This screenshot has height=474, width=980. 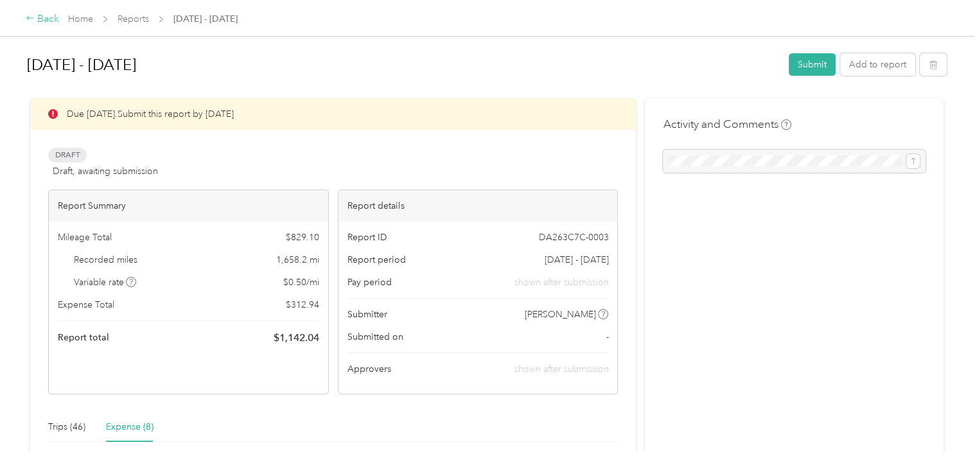 I want to click on span: Recorded miles, so click(x=105, y=260).